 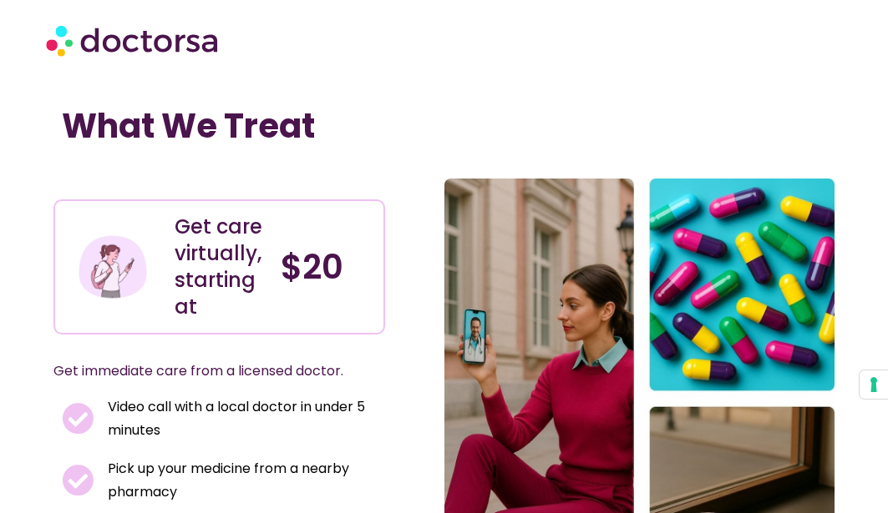 What do you see at coordinates (326, 267) in the screenshot?
I see `h4: $20` at bounding box center [326, 267].